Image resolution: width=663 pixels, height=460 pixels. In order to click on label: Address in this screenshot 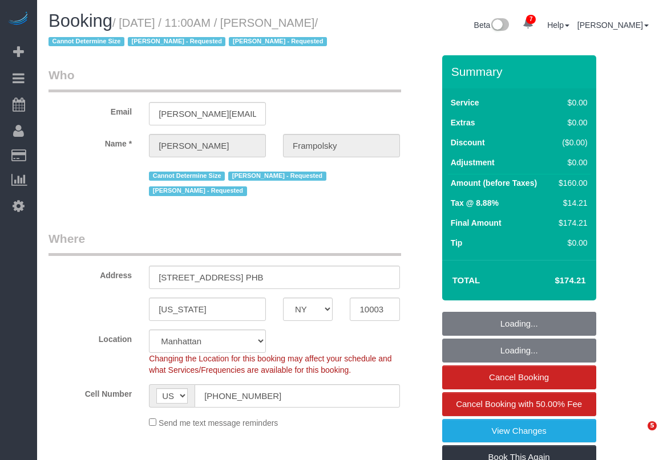, I will do `click(90, 273)`.